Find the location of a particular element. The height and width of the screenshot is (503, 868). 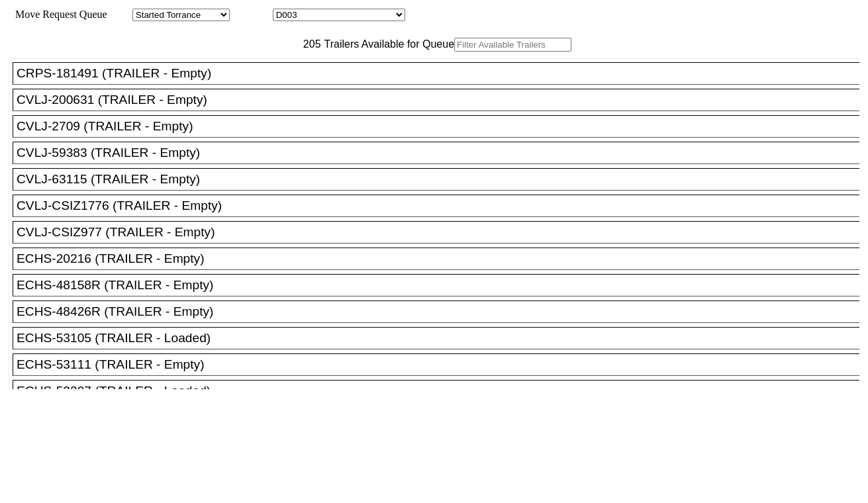

span: Area is located at coordinates (119, 14).